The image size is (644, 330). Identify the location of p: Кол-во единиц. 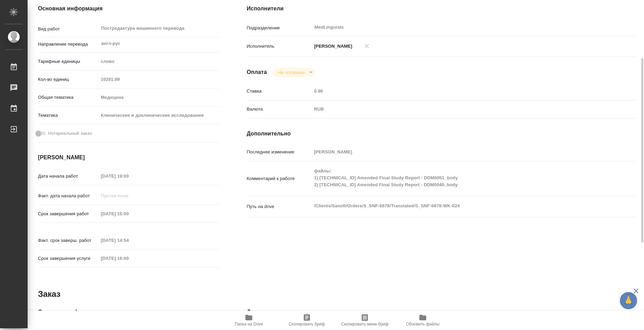
(68, 80).